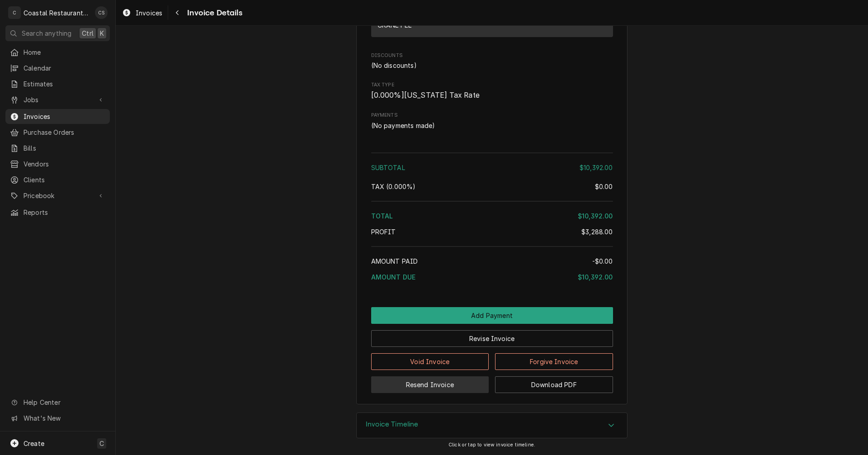 The height and width of the screenshot is (455, 868). Describe the element at coordinates (57, 99) in the screenshot. I see `a: Go to Jobs` at that location.